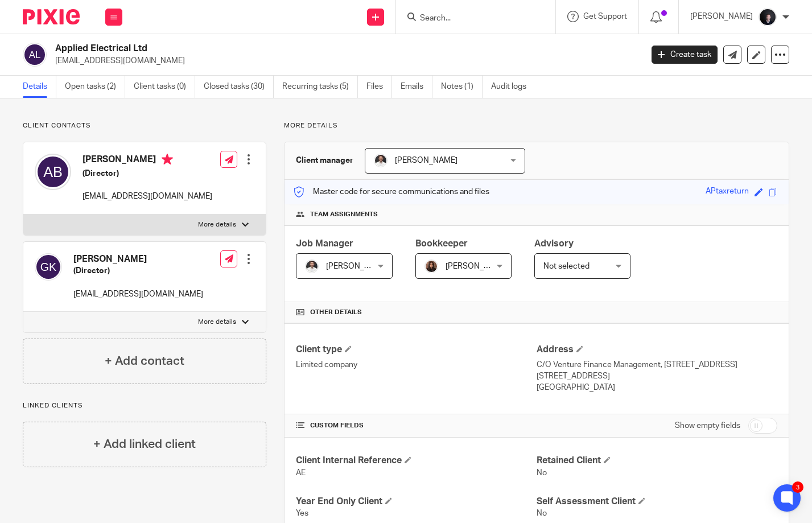  What do you see at coordinates (168, 160) in the screenshot?
I see `i: Primary` at bounding box center [168, 160].